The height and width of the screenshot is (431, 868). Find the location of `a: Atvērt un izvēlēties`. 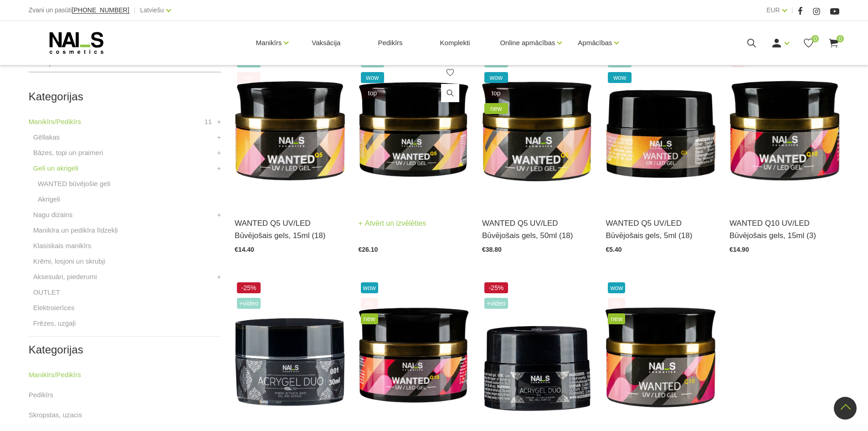

a: Atvērt un izvēlēties is located at coordinates (393, 223).